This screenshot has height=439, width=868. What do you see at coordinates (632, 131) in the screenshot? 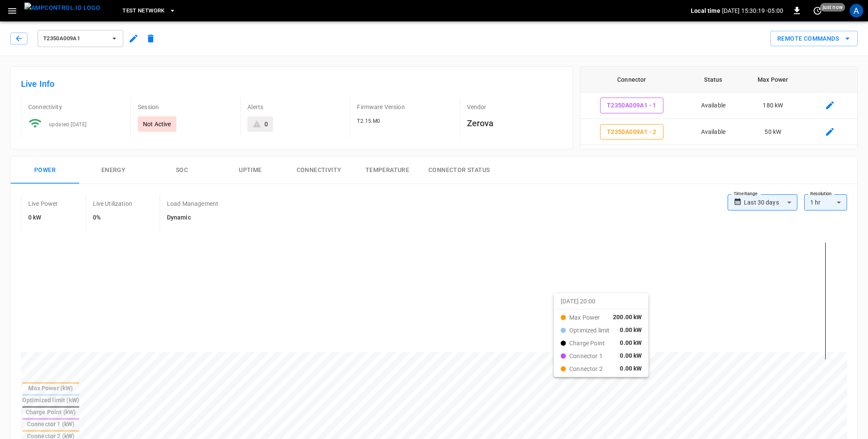
I see `button: T2350A009A1 - 2` at bounding box center [632, 131].